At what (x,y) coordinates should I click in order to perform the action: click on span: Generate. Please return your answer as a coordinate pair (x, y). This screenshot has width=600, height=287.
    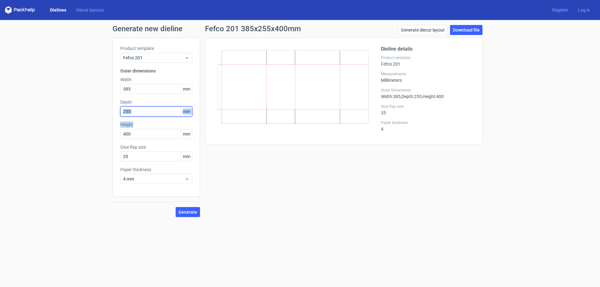
    Looking at the image, I should click on (188, 212).